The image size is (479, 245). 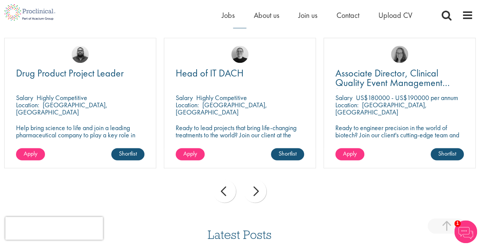 What do you see at coordinates (80, 54) in the screenshot?
I see `a: Ashley Bennett` at bounding box center [80, 54].